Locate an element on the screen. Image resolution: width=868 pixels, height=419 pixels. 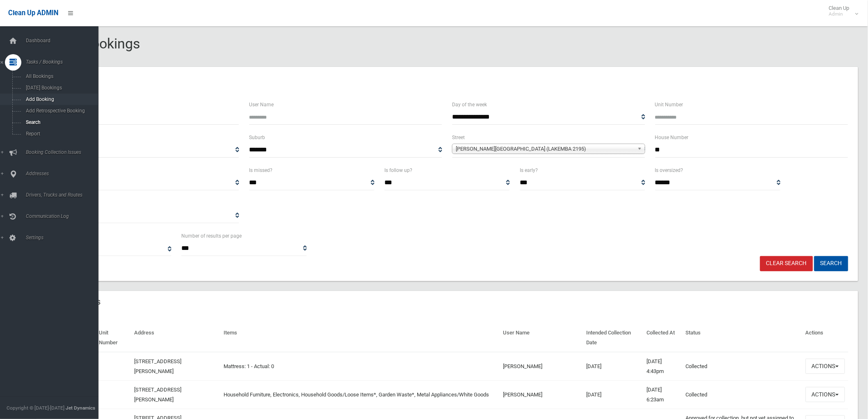
span: Communication Log is located at coordinates (64, 216).